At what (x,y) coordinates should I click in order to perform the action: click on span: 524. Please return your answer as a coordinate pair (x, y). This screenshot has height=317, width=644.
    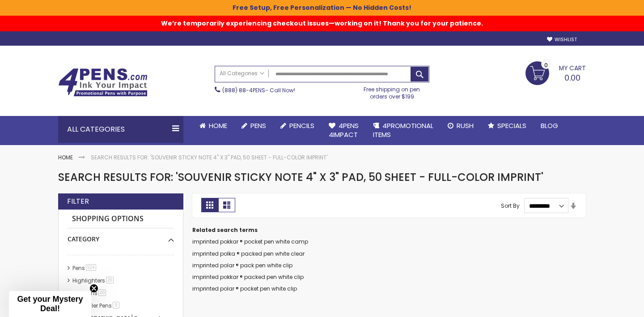
    Looking at the image, I should click on (90, 267).